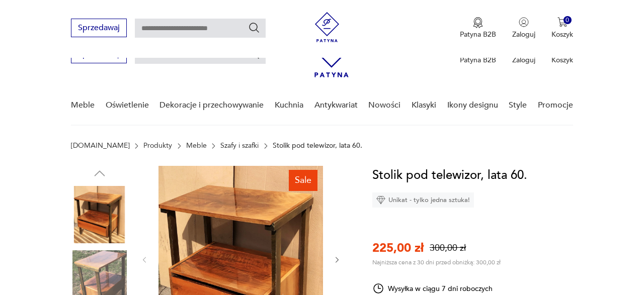 This screenshot has height=295, width=644. I want to click on a: Nowości, so click(384, 105).